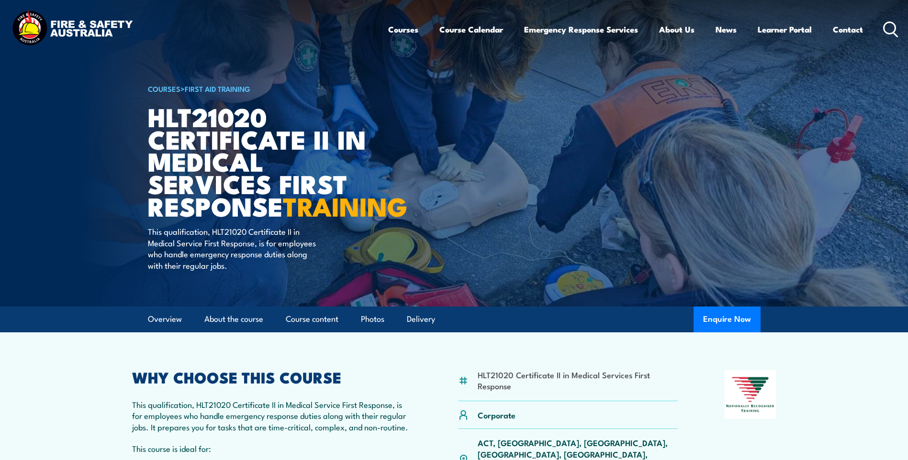  Describe the element at coordinates (234, 319) in the screenshot. I see `a: About the course` at that location.